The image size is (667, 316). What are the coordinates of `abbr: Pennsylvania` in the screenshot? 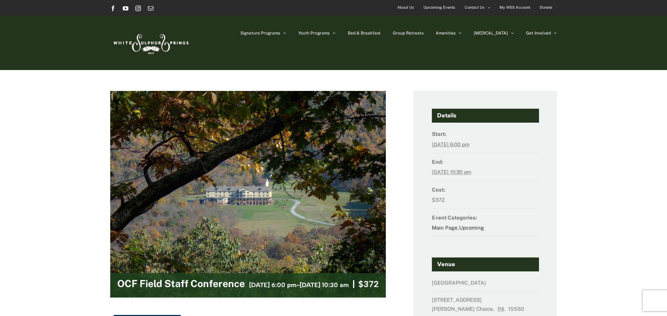 It's located at (502, 309).